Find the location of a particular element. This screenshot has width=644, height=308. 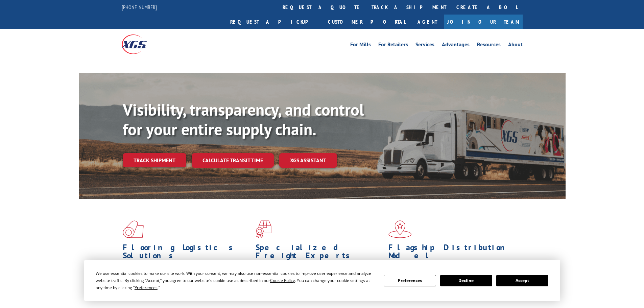

img: xgs-icon-focused-on-flooring-red is located at coordinates (263, 229).